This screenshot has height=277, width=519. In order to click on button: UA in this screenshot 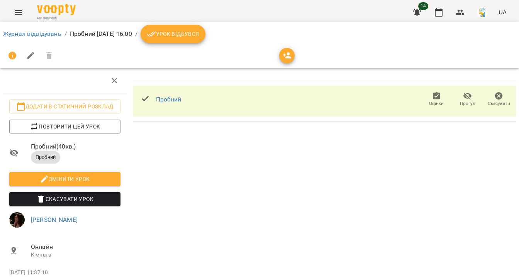, I will do `click(502, 12)`.